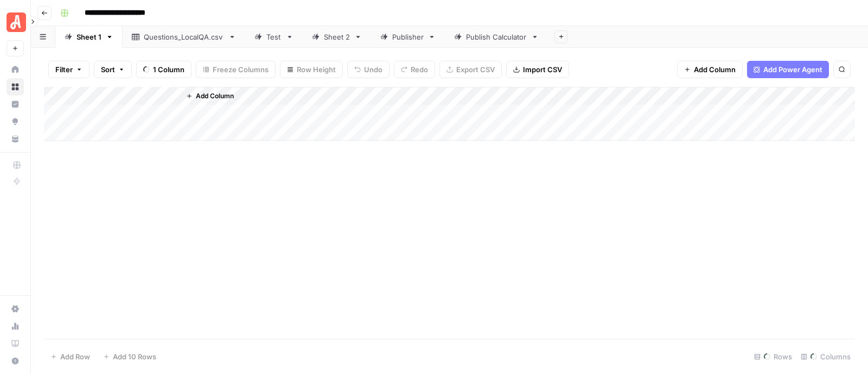 The image size is (868, 374). Describe the element at coordinates (169, 70) in the screenshot. I see `span: 1 Column` at that location.